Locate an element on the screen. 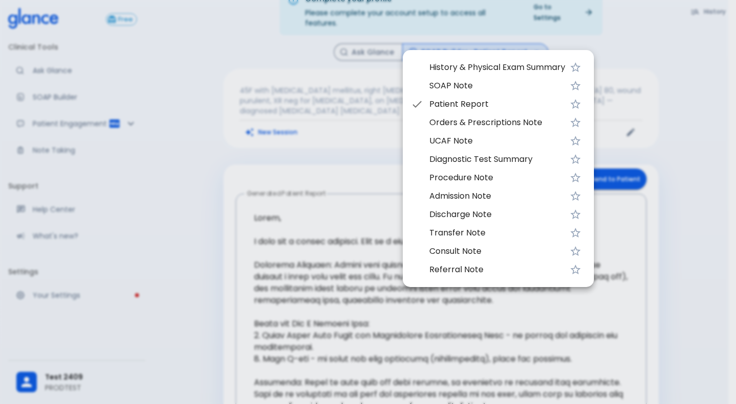  span: SOAP Note is located at coordinates (497, 86).